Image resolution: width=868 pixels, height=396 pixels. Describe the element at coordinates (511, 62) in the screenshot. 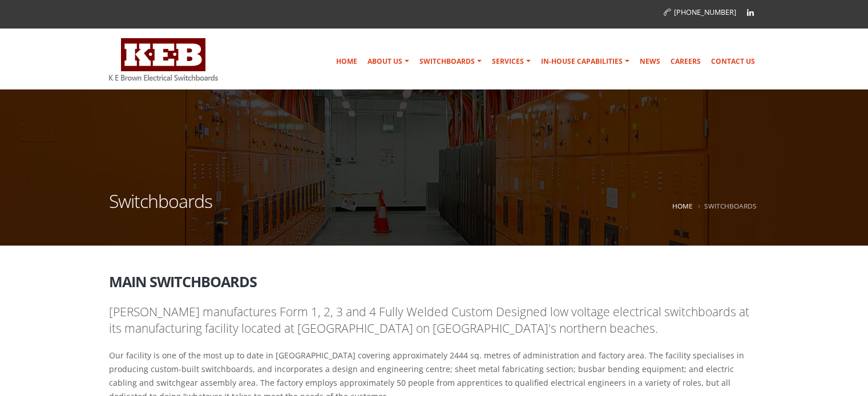

I see `a: Services` at that location.